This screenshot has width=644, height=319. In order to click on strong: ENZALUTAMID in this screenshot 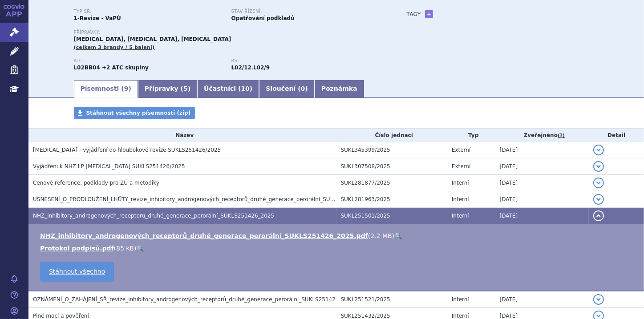, I will do `click(87, 68)`.